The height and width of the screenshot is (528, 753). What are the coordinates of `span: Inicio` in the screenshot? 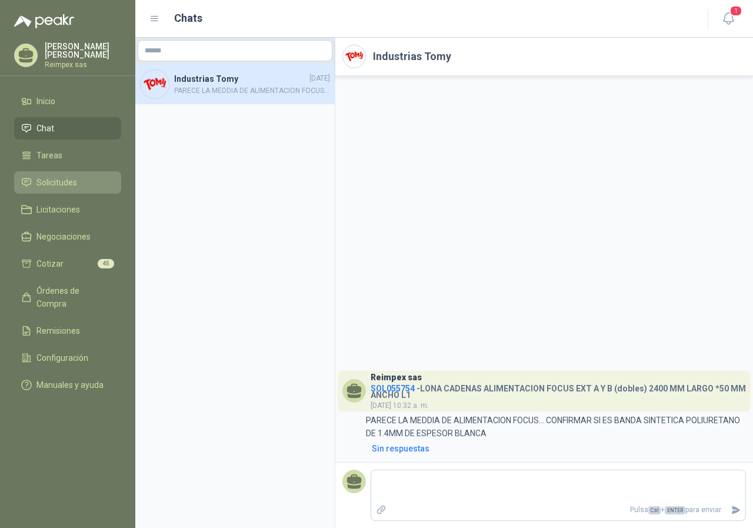 It's located at (46, 101).